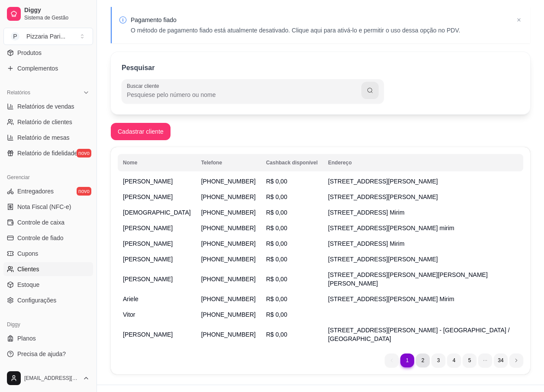  I want to click on span: Complementos, so click(38, 68).